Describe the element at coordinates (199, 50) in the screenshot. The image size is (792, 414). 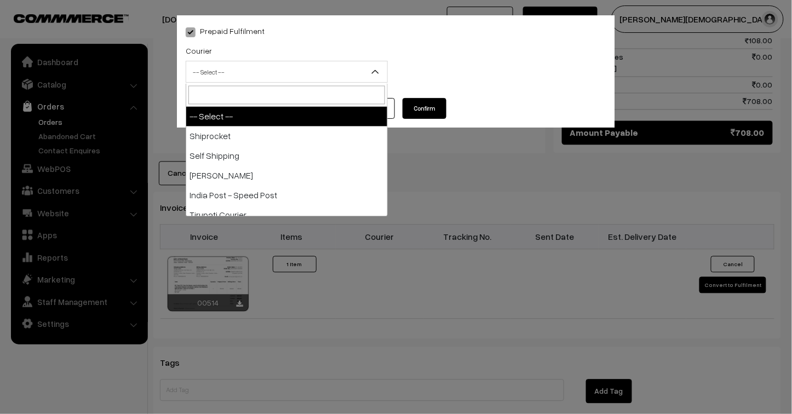
I see `label: Courier` at that location.